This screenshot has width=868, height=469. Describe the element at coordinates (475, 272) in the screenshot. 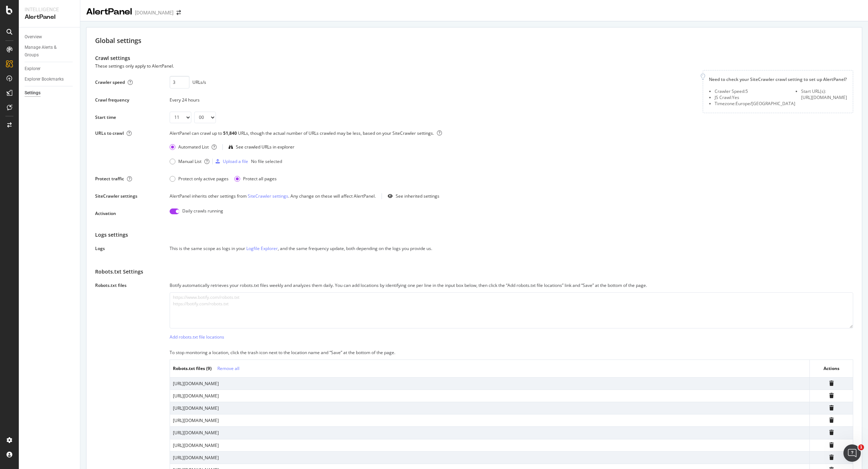

I see `div: Robots.txt Settings` at that location.